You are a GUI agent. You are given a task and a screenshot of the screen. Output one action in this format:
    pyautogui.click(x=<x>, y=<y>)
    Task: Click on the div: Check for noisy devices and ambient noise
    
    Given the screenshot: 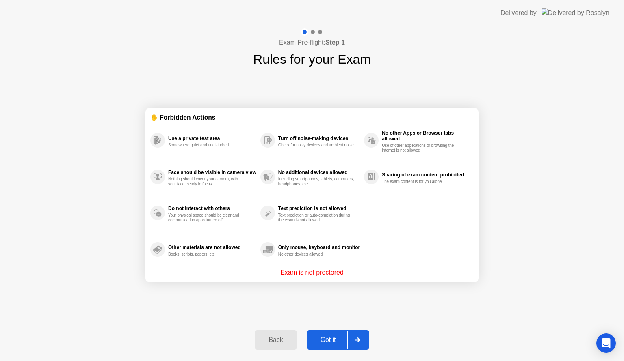 What is the action you would take?
    pyautogui.click(x=316, y=145)
    